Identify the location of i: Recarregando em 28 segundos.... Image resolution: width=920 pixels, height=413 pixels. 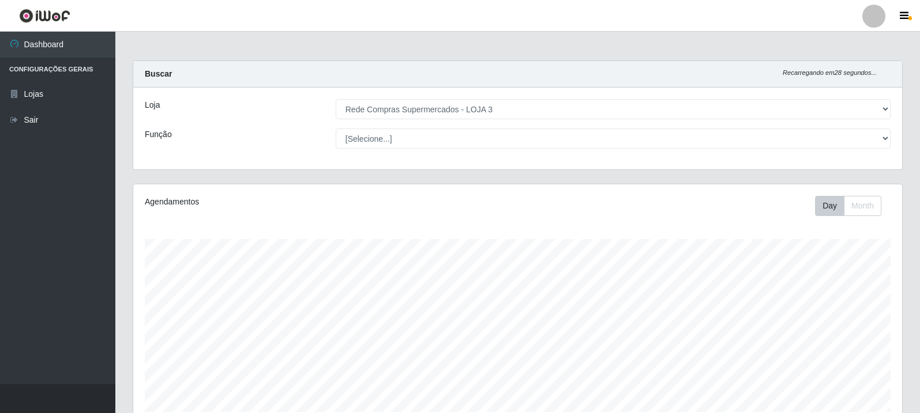
(829, 73).